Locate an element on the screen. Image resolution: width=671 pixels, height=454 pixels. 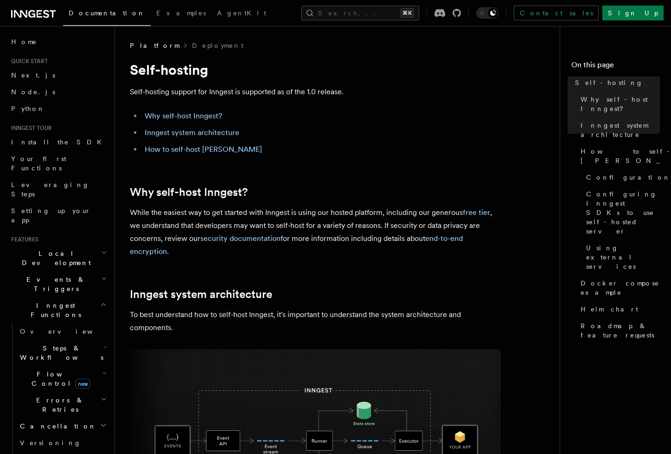
a: Examples is located at coordinates (181, 14).